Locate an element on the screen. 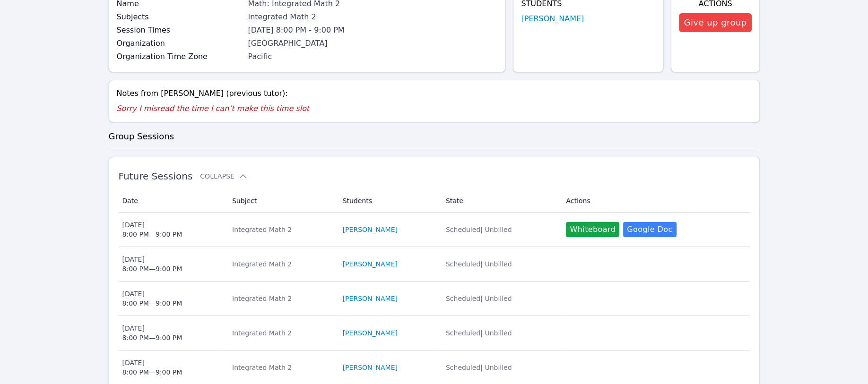 This screenshot has width=868, height=384. th: Students is located at coordinates (389, 201).